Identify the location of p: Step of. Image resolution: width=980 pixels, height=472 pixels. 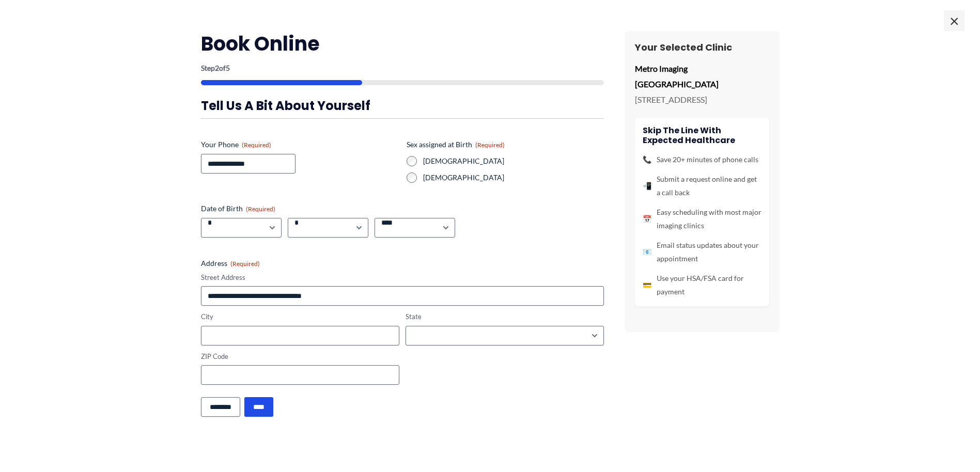
(402, 68).